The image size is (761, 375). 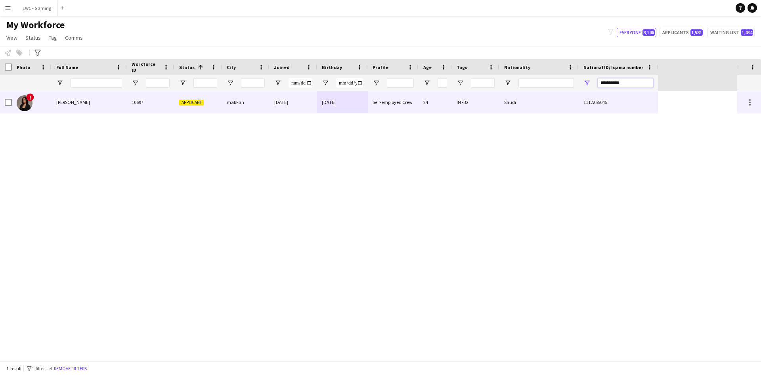 I want to click on a: Status, so click(x=33, y=38).